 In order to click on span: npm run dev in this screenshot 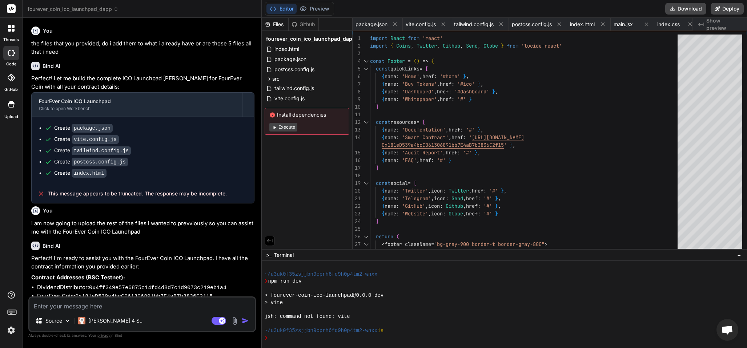, I will do `click(285, 281)`.